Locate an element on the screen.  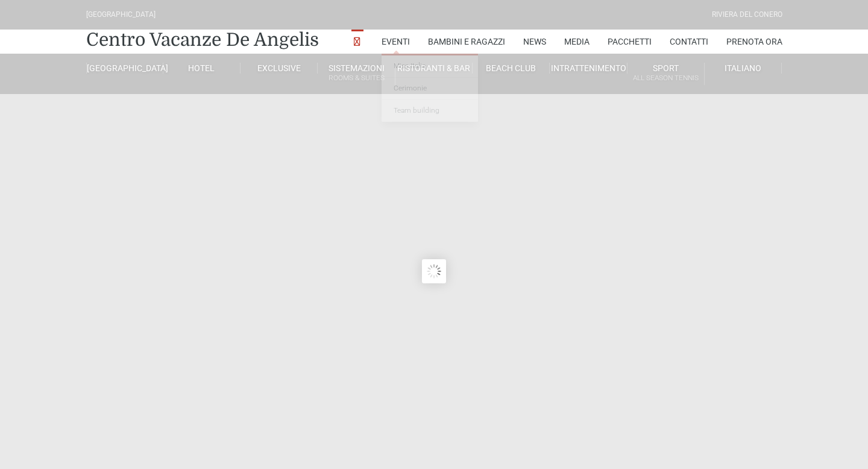
a: Contatti is located at coordinates (689, 42).